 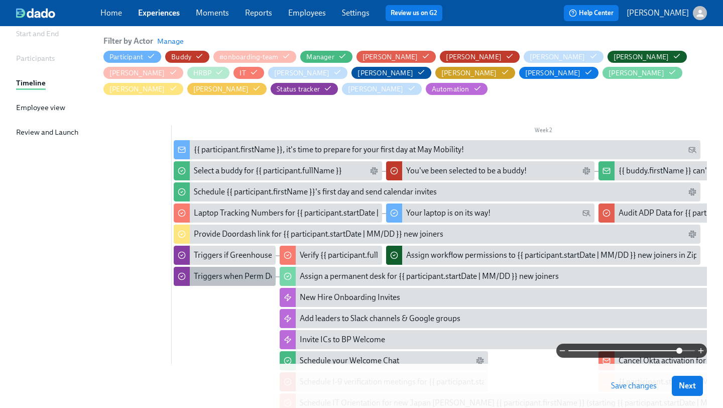 What do you see at coordinates (636, 73) in the screenshot?
I see `div: Hide Lacey Heiss` at bounding box center [636, 73].